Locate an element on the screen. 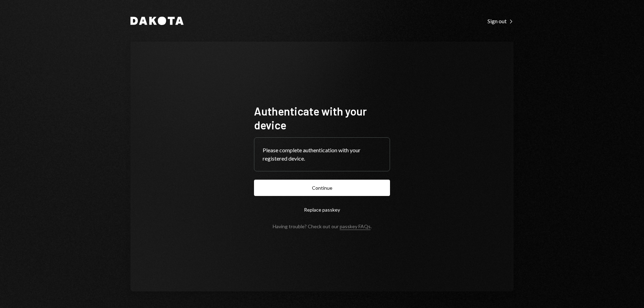 This screenshot has width=644, height=308. div: Sign out is located at coordinates (500, 21).